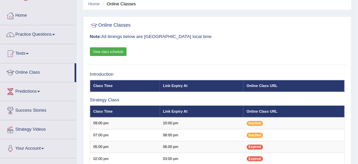 The width and height of the screenshot is (358, 164). What do you see at coordinates (125, 146) in the screenshot?
I see `td: 05:00 pm` at bounding box center [125, 146].